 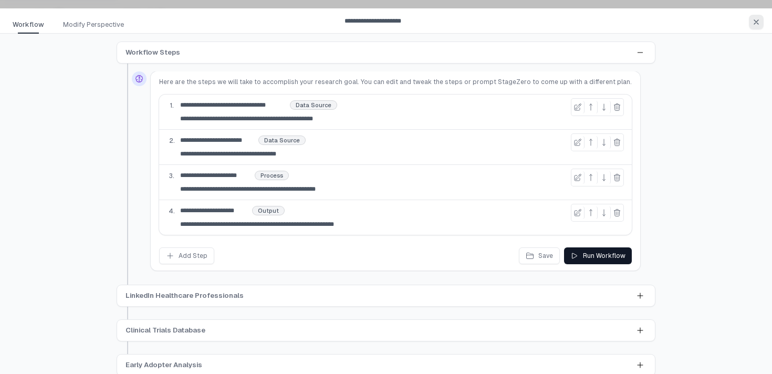 I want to click on span: 4., so click(x=172, y=211).